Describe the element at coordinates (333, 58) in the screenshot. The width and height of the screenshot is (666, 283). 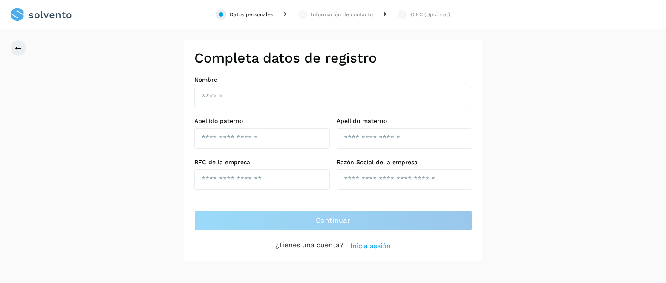
I see `h2: Completa datos de registro` at that location.